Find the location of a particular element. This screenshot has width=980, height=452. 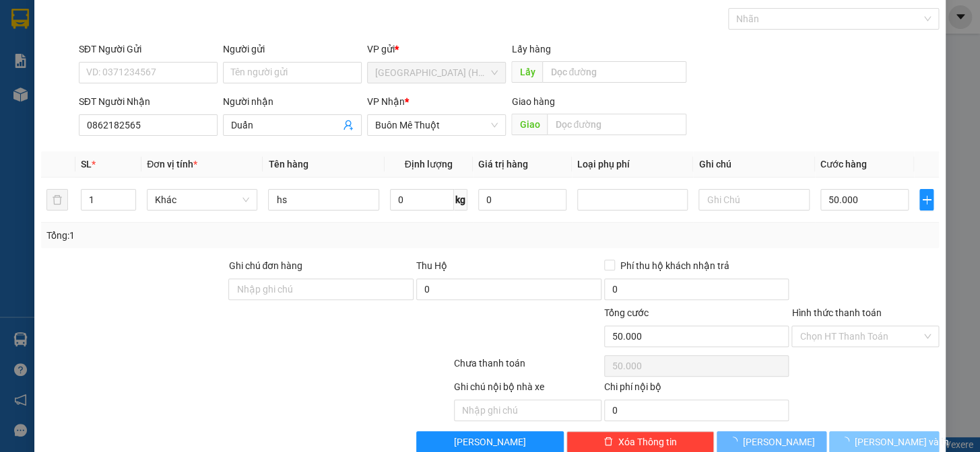

div: 0889900990 is located at coordinates (216, 69).